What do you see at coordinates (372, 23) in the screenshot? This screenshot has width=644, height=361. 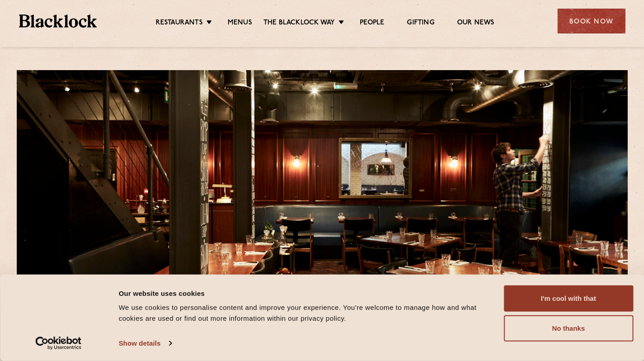 I see `a: People` at bounding box center [372, 23].